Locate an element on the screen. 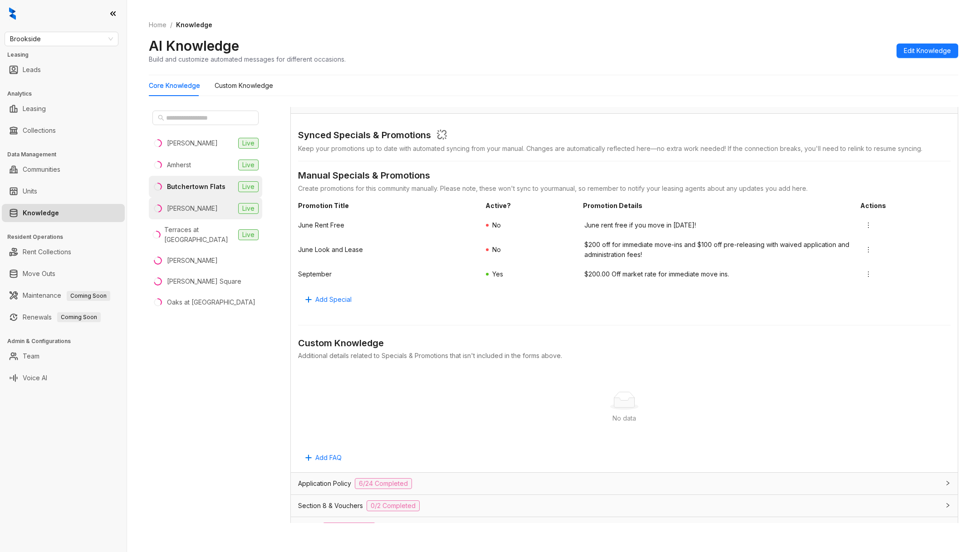  span: Brookside is located at coordinates (61, 39).